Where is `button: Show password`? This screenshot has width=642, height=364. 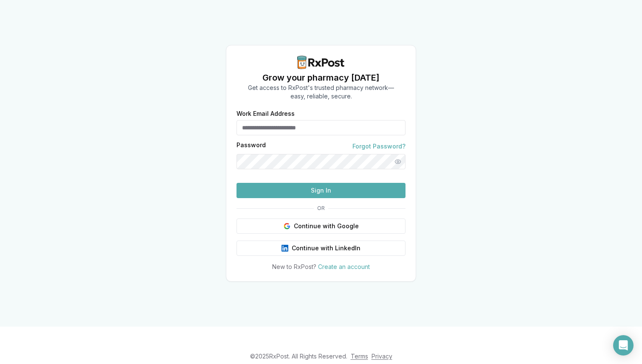
button: Show password is located at coordinates (398, 162).